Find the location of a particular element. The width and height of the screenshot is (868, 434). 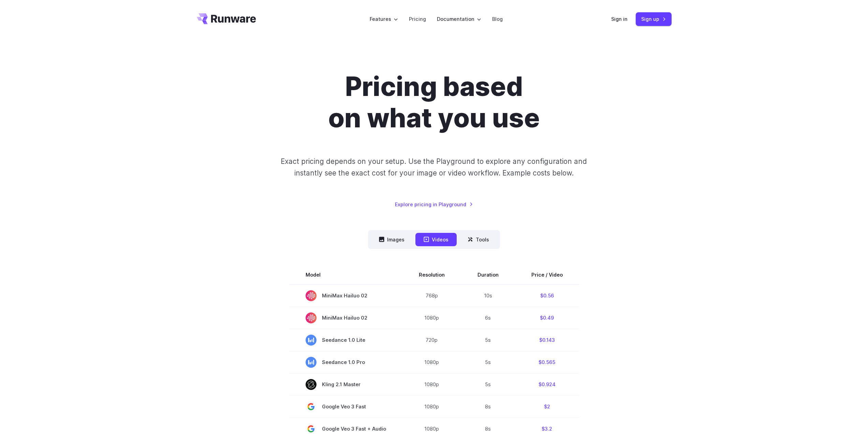

td: $2 is located at coordinates (547, 406).